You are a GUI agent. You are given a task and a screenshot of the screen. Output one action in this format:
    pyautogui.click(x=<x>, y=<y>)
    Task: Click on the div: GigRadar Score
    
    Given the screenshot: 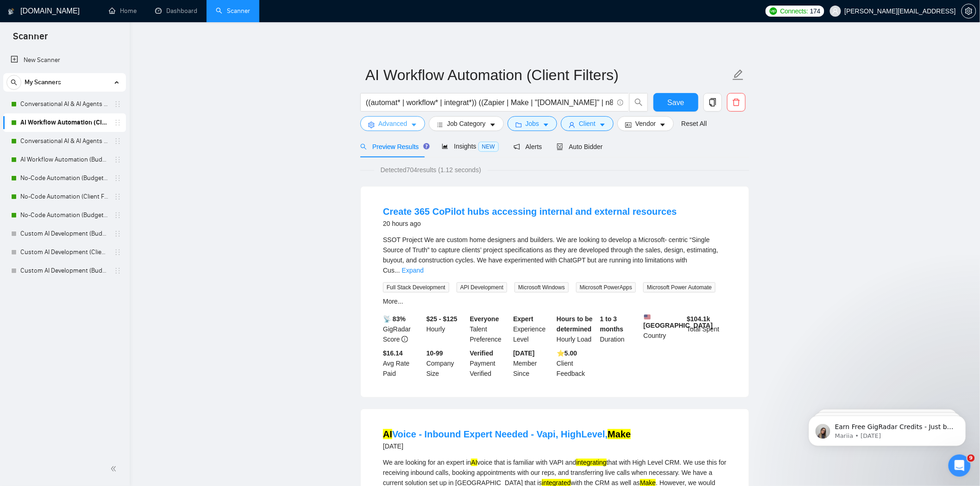 What is the action you would take?
    pyautogui.click(x=402, y=329)
    